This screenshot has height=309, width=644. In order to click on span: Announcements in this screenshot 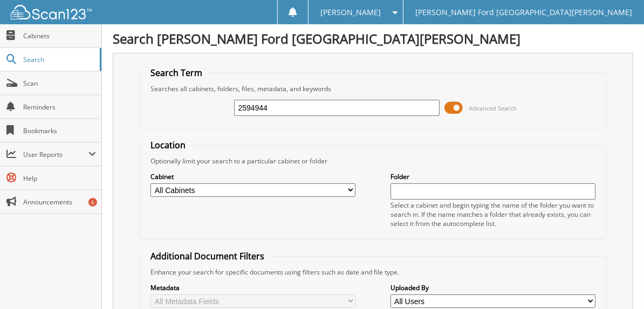, I will do `click(59, 202)`.